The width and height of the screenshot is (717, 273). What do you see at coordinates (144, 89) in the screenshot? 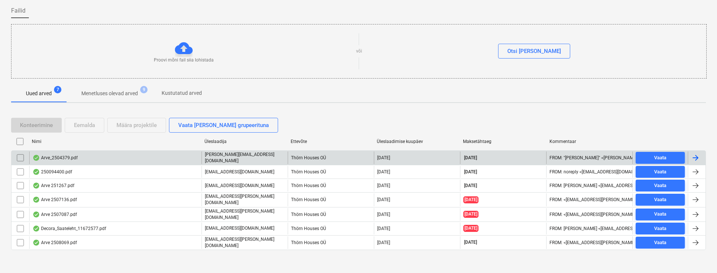
I see `span: 9` at bounding box center [144, 89].